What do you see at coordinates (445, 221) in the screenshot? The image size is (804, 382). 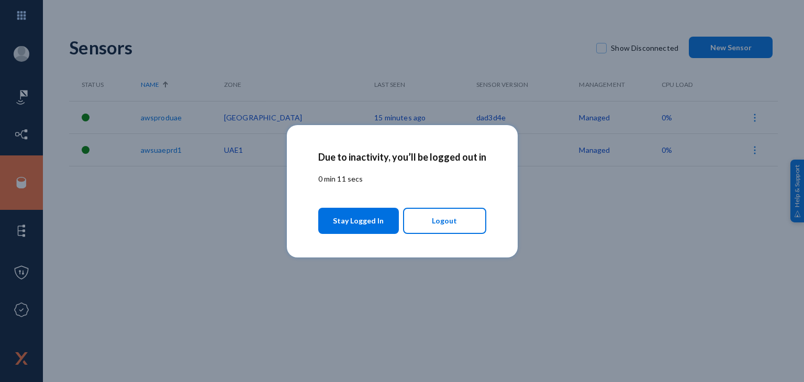 I see `button: Logout` at bounding box center [445, 221].